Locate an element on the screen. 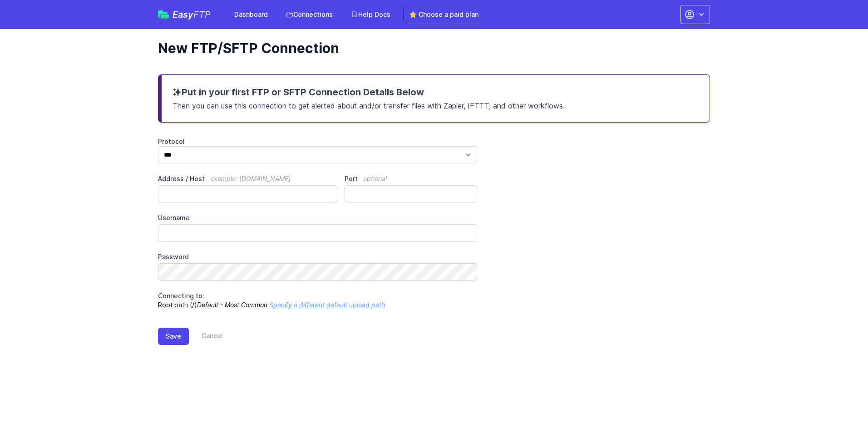 The image size is (868, 433). i: Default - Most Common is located at coordinates (232, 305).